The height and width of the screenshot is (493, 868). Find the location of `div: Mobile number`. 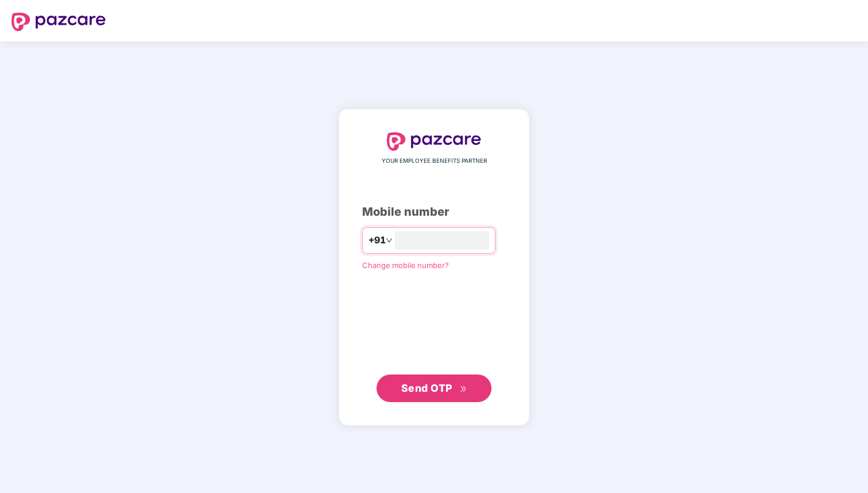

div: Mobile number is located at coordinates (434, 212).